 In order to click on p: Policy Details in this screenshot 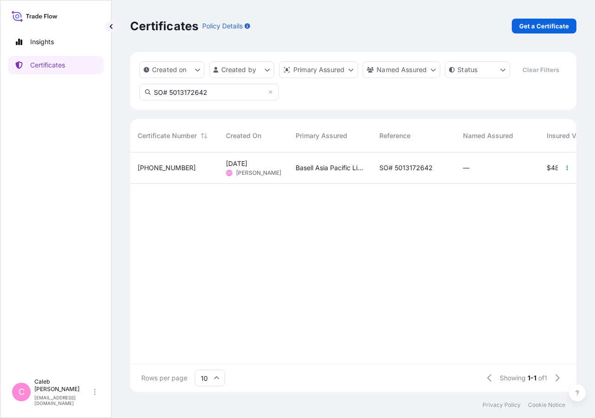, I will do `click(222, 26)`.